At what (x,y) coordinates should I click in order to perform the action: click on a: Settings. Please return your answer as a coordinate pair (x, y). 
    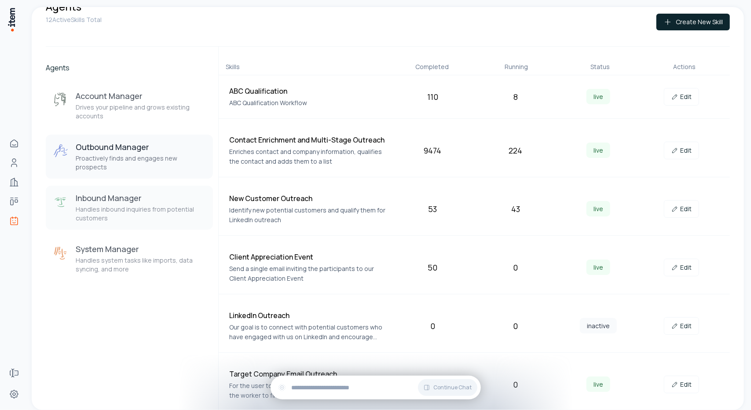
    Looking at the image, I should click on (14, 394).